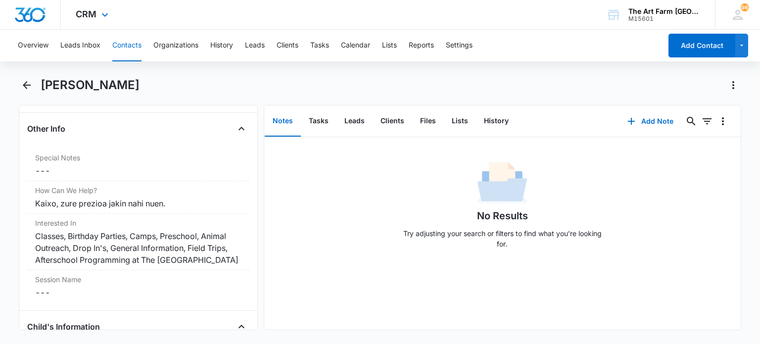 This screenshot has width=760, height=344. I want to click on button: Organizations, so click(176, 45).